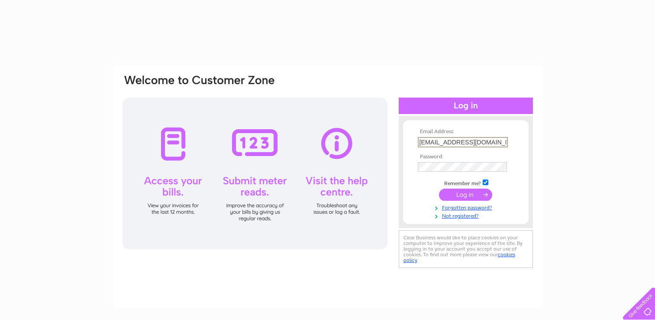 The image size is (655, 320). What do you see at coordinates (466, 182) in the screenshot?
I see `td: Remember me?` at bounding box center [466, 182].